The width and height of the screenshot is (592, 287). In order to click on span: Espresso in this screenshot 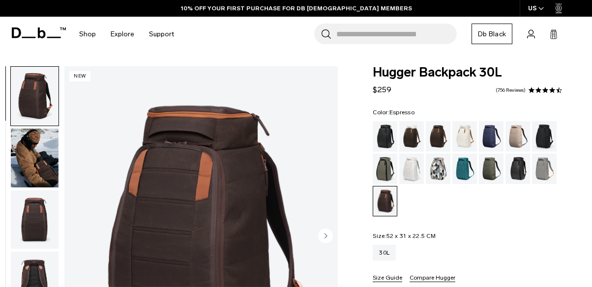, I will do `click(401, 113)`.